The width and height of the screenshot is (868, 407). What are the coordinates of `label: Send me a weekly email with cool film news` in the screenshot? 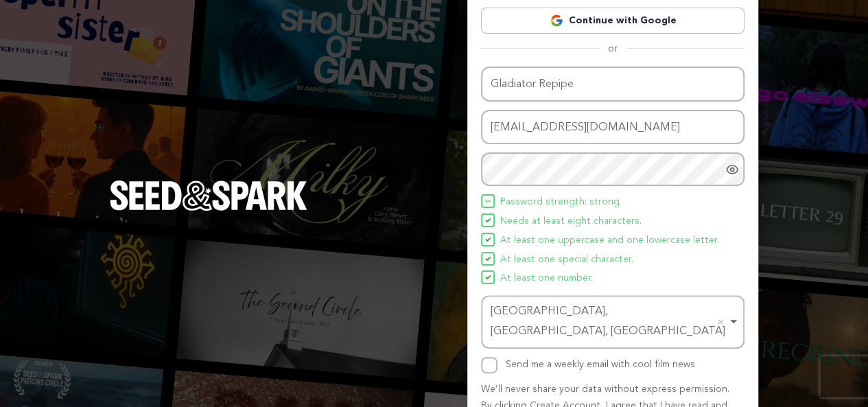 It's located at (600, 365).